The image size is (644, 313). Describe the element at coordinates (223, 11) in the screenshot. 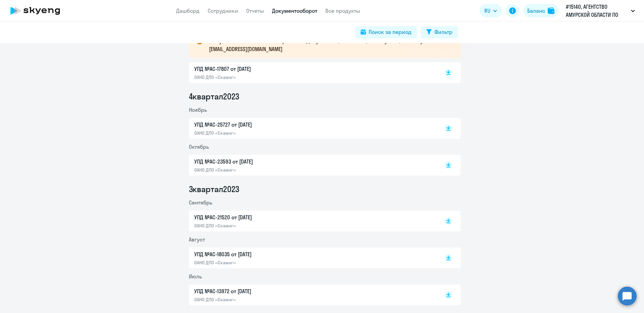

I see `a: Сотрудники` at that location.